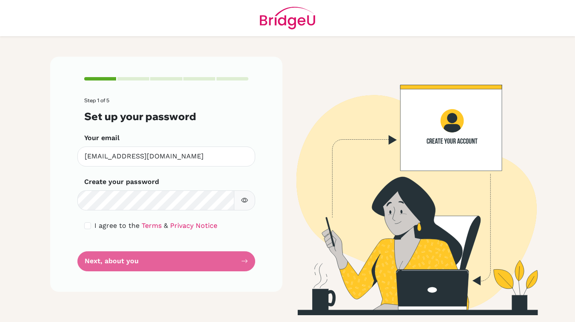 This screenshot has height=322, width=575. What do you see at coordinates (97, 100) in the screenshot?
I see `span: Step 1 of 5` at bounding box center [97, 100].